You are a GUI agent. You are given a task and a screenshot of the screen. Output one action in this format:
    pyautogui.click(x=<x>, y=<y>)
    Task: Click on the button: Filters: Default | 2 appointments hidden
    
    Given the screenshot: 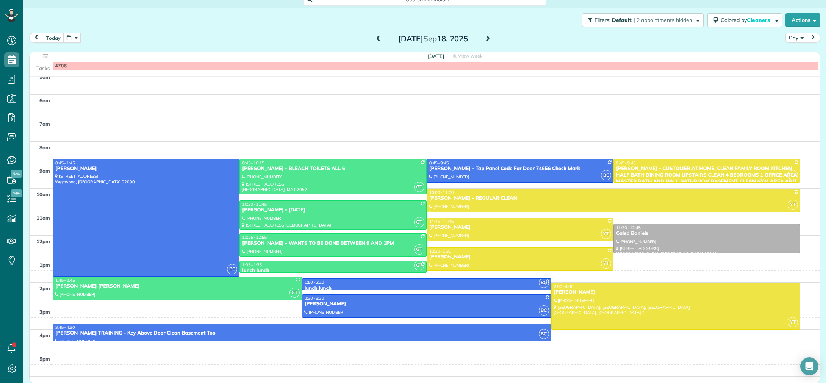 What is the action you would take?
    pyautogui.click(x=642, y=20)
    